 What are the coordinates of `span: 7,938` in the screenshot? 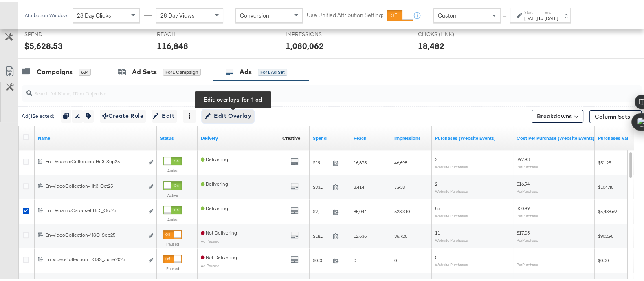 It's located at (400, 185).